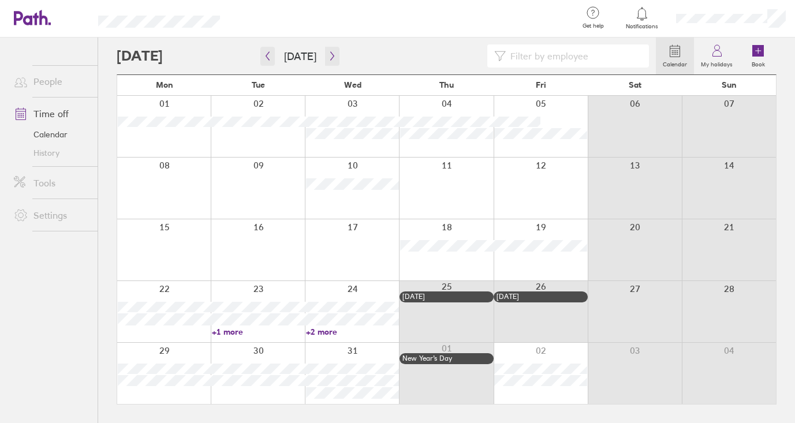  Describe the element at coordinates (51, 215) in the screenshot. I see `a: Settings` at that location.